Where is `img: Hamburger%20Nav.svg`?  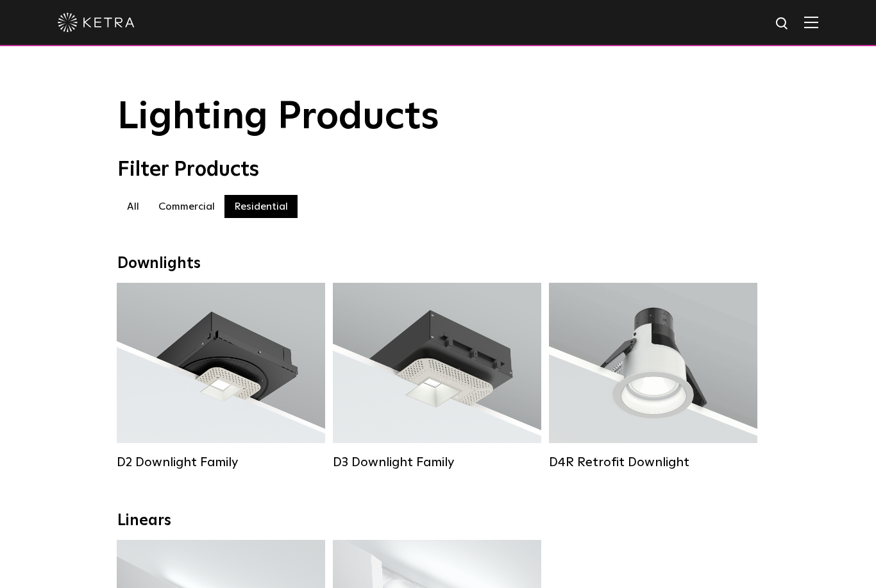 img: Hamburger%20Nav.svg is located at coordinates (811, 22).